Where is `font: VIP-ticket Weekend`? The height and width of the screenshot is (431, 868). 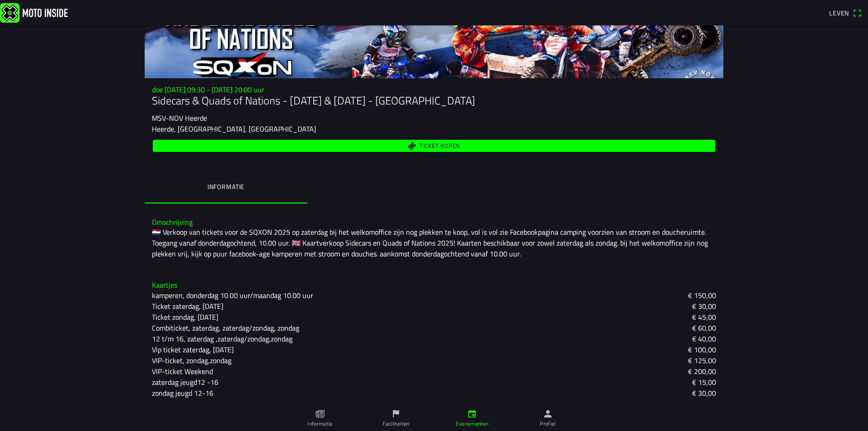 font: VIP-ticket Weekend is located at coordinates (182, 371).